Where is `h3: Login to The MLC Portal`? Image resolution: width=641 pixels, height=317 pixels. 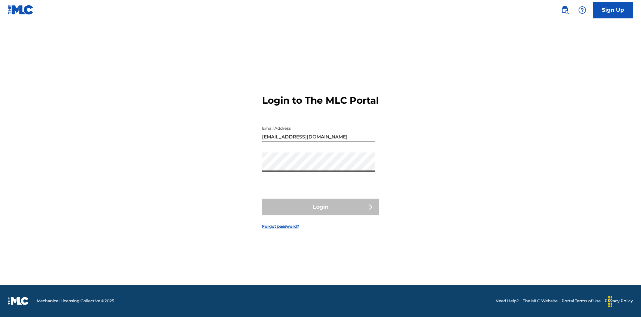
h3: Login to The MLC Portal is located at coordinates (320, 100).